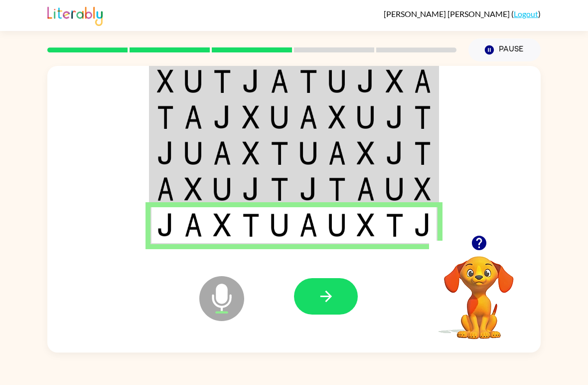 The image size is (588, 385). Describe the element at coordinates (526, 13) in the screenshot. I see `a: Logout` at that location.